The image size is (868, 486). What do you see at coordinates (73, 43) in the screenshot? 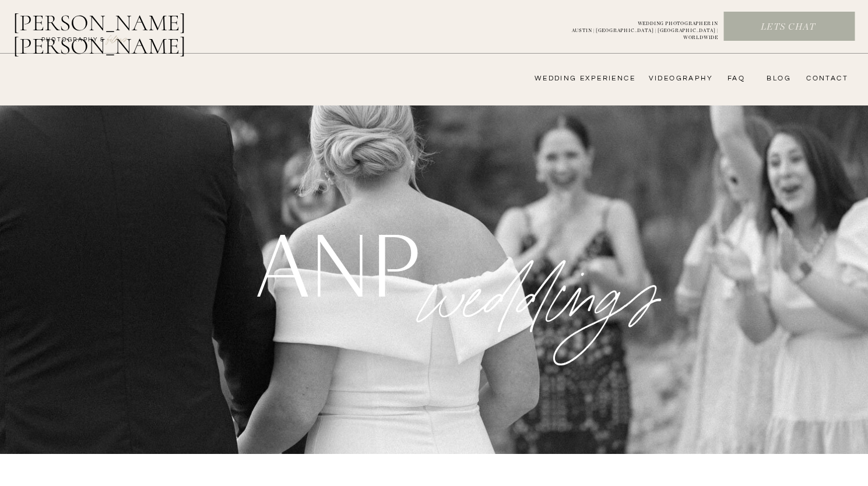
I see `h2: photography &` at bounding box center [73, 43].